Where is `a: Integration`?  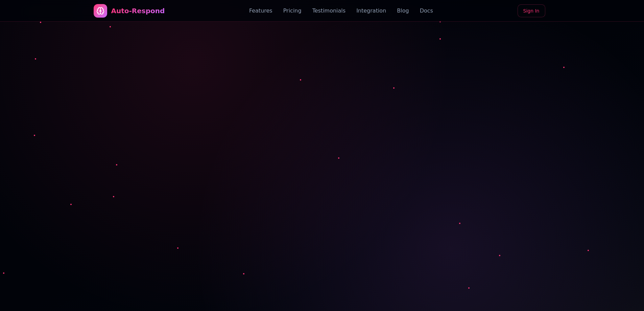
a: Integration is located at coordinates (371, 11).